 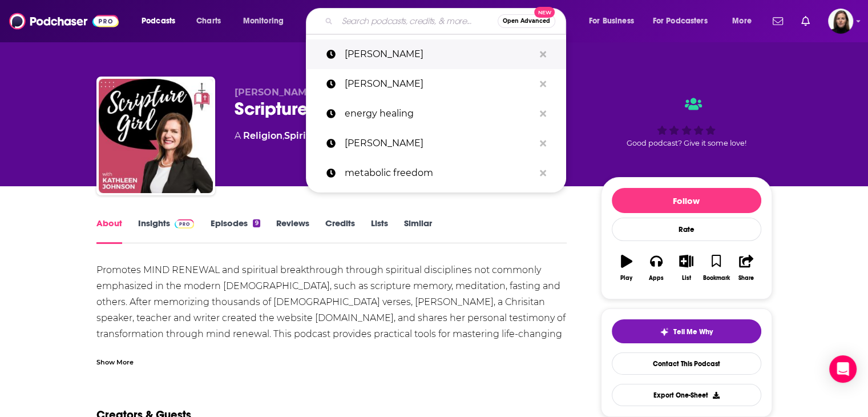 I want to click on button: Play, so click(x=626, y=268).